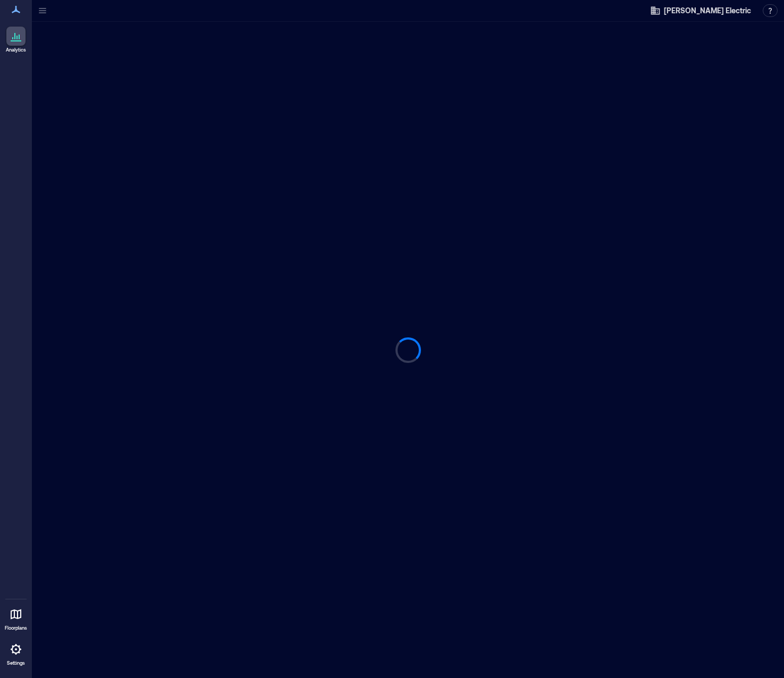 Image resolution: width=784 pixels, height=678 pixels. Describe the element at coordinates (16, 663) in the screenshot. I see `p: Settings` at that location.